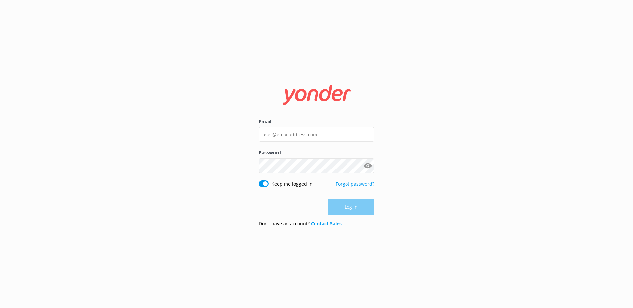 Image resolution: width=633 pixels, height=308 pixels. What do you see at coordinates (317, 122) in the screenshot?
I see `label: Email` at bounding box center [317, 122].